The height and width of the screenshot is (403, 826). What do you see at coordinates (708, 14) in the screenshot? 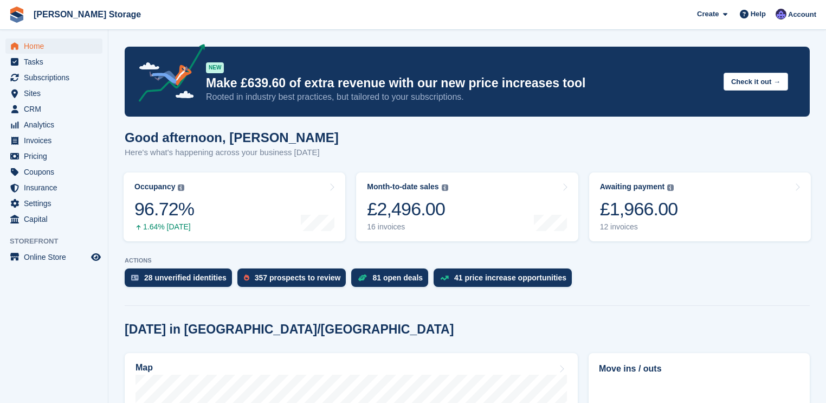
I see `span: Create` at bounding box center [708, 14].